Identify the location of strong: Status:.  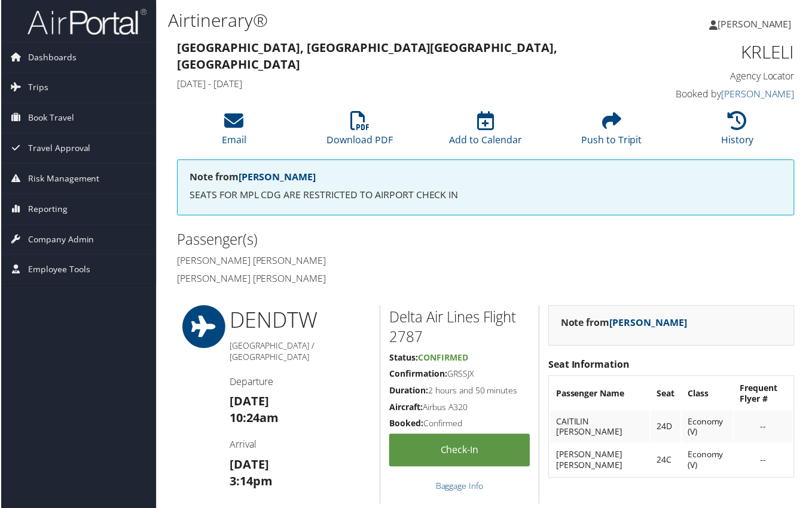
(404, 359).